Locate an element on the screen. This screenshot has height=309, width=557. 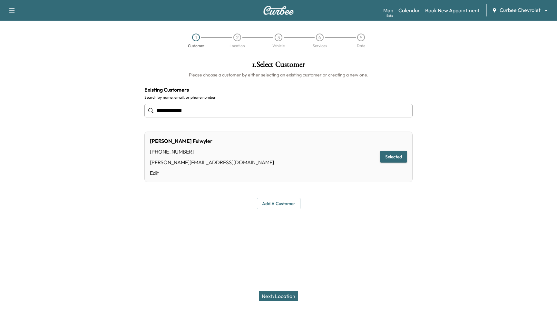
a: Calendar is located at coordinates (409, 10).